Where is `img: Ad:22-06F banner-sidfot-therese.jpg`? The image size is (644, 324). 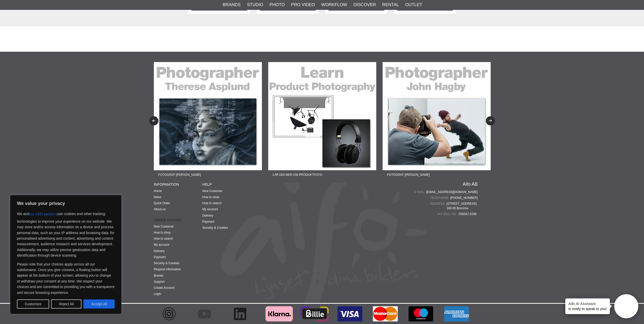 img: Ad:22-06F banner-sidfot-therese.jpg is located at coordinates (207, 116).